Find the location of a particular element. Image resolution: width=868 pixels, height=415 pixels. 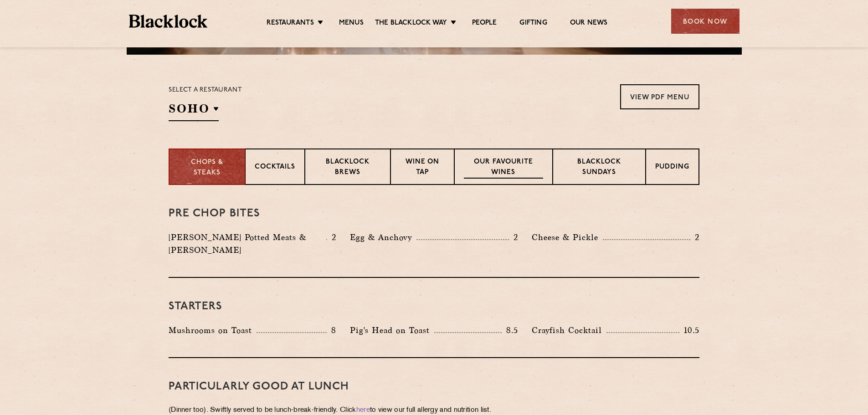

p: Cocktails is located at coordinates (275, 167).